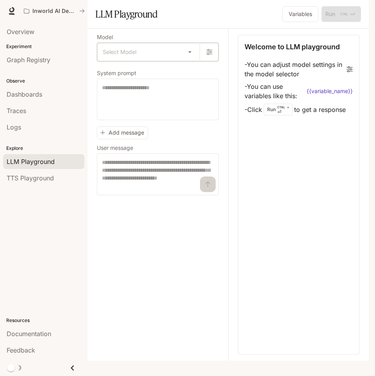 The width and height of the screenshot is (375, 376). I want to click on p: CTRL +, so click(283, 107).